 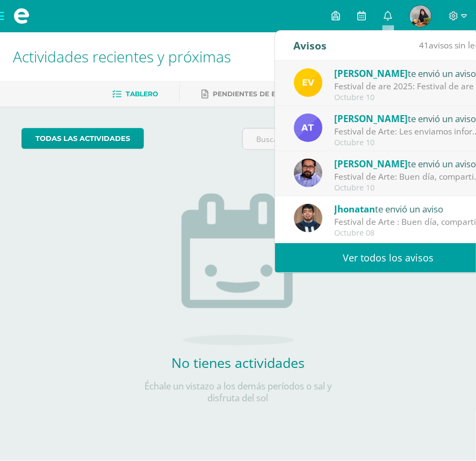 What do you see at coordinates (308, 83) in the screenshot?
I see `img: 383db5ddd486cfc25017fad405f5d727.png` at bounding box center [308, 83].